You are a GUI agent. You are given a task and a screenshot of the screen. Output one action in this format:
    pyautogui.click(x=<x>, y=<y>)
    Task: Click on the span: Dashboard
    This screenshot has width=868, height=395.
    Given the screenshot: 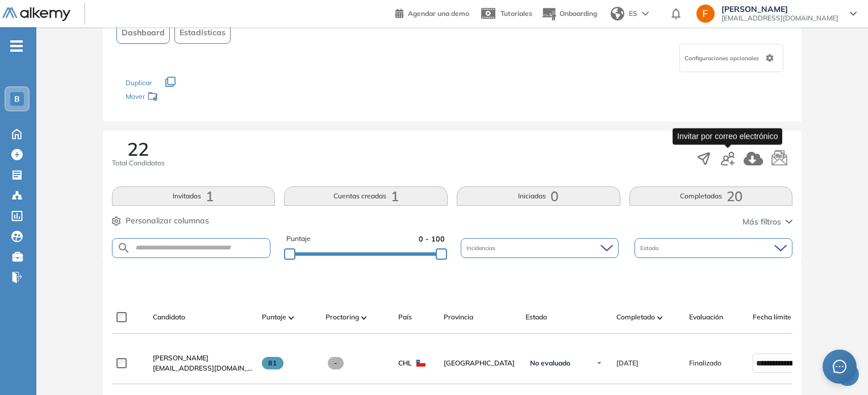 What is the action you would take?
    pyautogui.click(x=143, y=33)
    